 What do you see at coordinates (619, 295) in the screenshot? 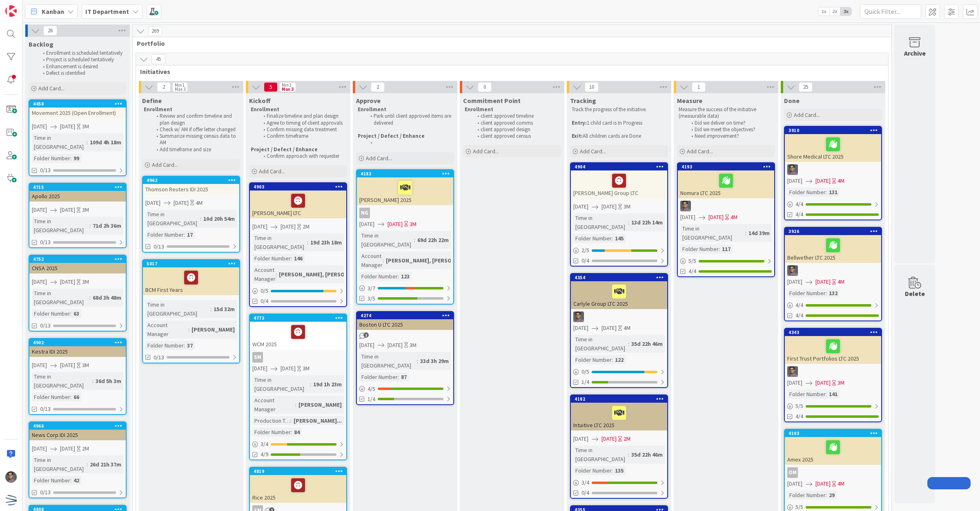
I see `div: Carlyle Group LTC 2025` at bounding box center [619, 295].